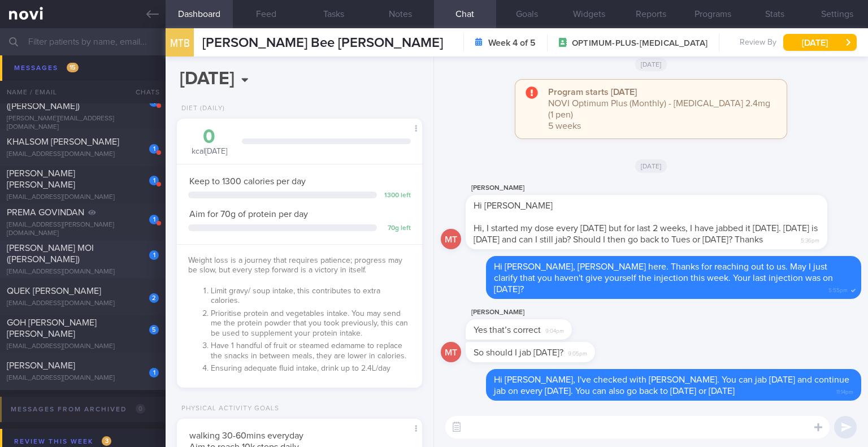  Describe the element at coordinates (295, 265) in the screenshot. I see `span: Weight loss is a journey that requires patience; progress may be slow, but every step forward is ...` at that location.